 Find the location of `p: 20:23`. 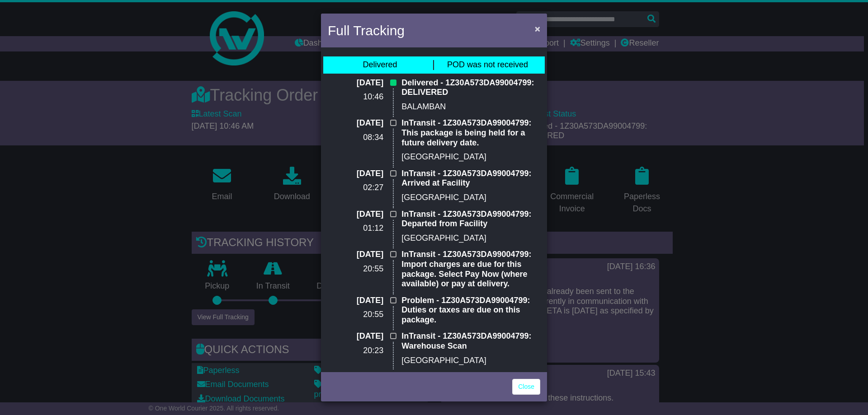

p: 20:23 is located at coordinates (356, 351).